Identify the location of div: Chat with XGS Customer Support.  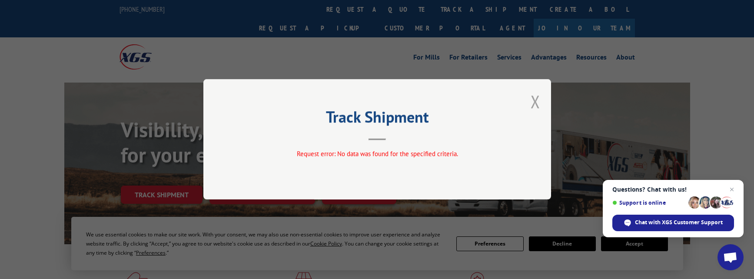
(673, 223).